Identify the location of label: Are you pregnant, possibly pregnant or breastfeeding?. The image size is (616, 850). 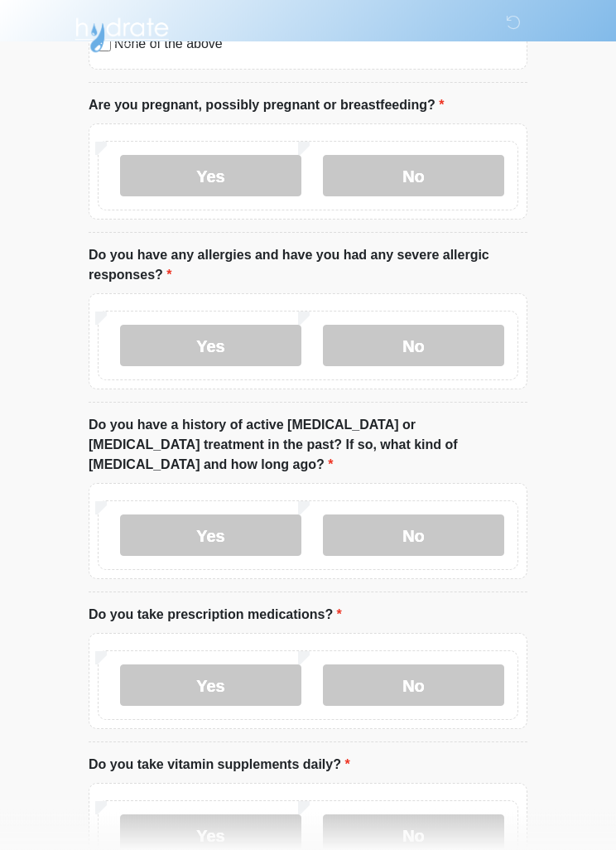
(266, 106).